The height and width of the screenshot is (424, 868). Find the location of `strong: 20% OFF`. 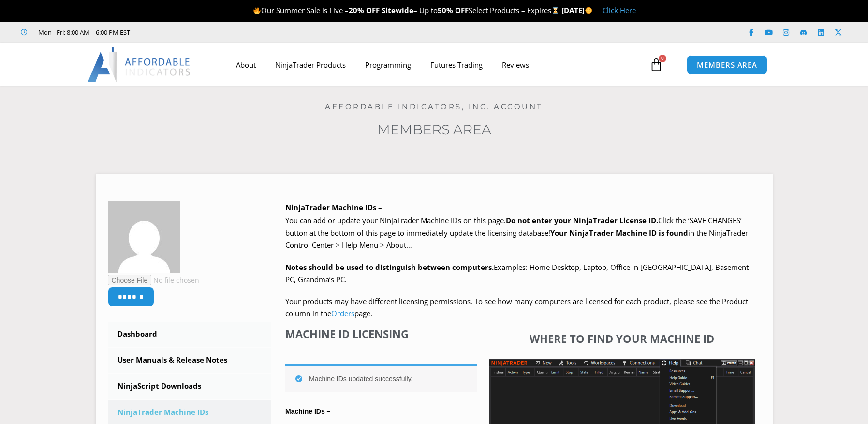

strong: 20% OFF is located at coordinates (364, 10).